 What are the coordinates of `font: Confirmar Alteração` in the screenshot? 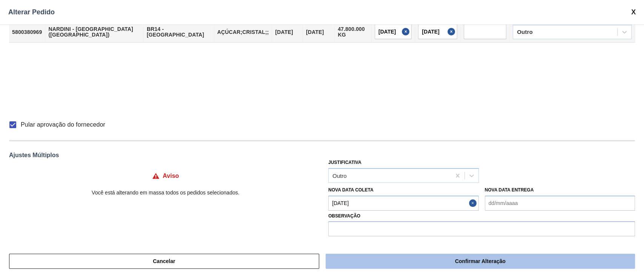 It's located at (480, 261).